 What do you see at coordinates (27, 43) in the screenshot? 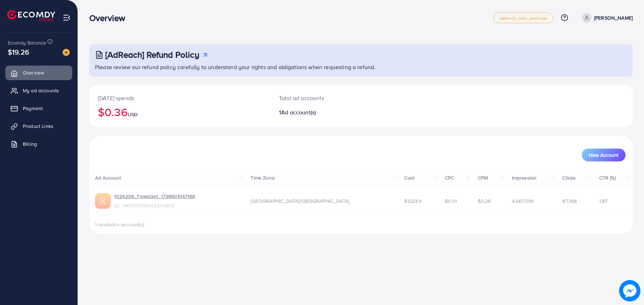
I see `span: Ecomdy Balance` at bounding box center [27, 43].